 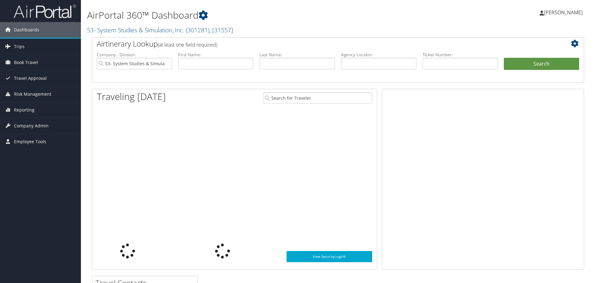 I want to click on span: (at least one field required), so click(x=187, y=45).